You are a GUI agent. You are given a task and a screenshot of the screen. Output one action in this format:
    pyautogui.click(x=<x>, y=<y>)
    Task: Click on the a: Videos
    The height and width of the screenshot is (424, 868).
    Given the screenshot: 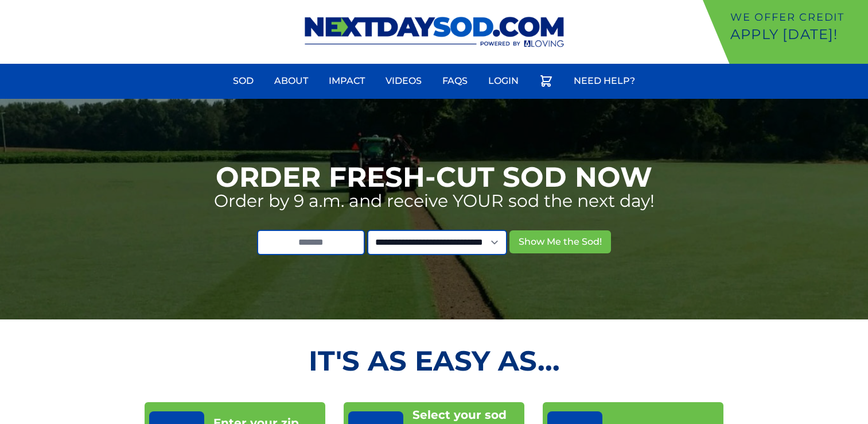 What is the action you would take?
    pyautogui.click(x=403, y=81)
    